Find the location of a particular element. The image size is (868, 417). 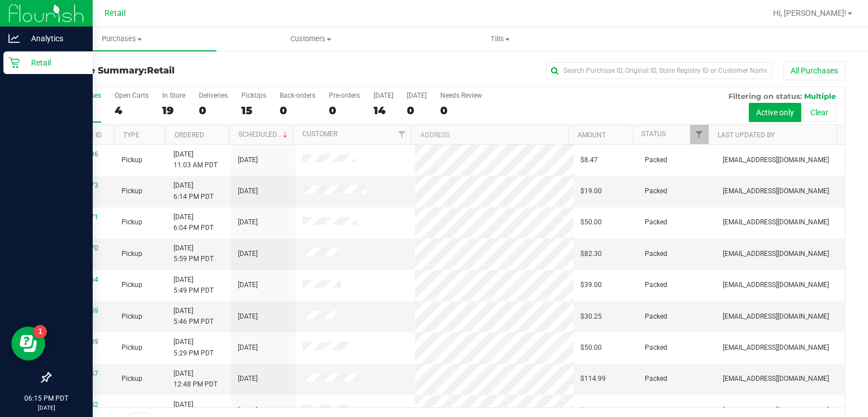

span: $39.00 is located at coordinates (592, 285).